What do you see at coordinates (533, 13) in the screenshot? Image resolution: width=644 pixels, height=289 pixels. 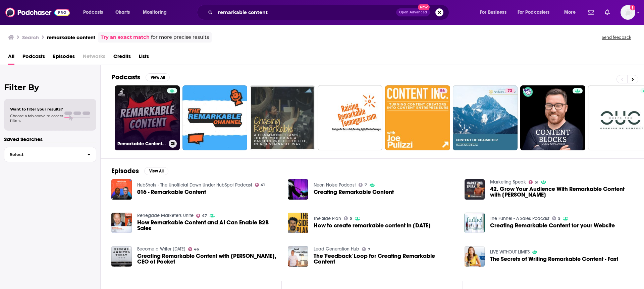 I see `span: For Podcasters` at bounding box center [533, 13].